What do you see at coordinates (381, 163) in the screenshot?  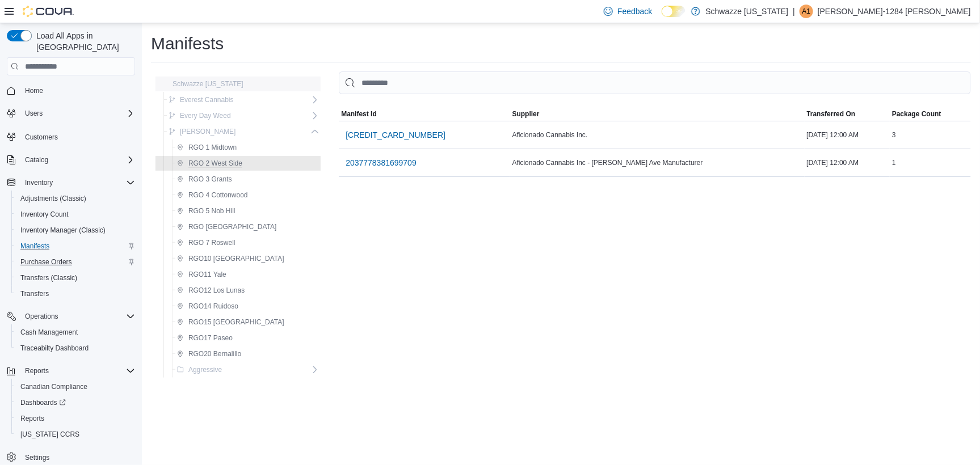 I see `button: 2037778381699709` at bounding box center [381, 163].